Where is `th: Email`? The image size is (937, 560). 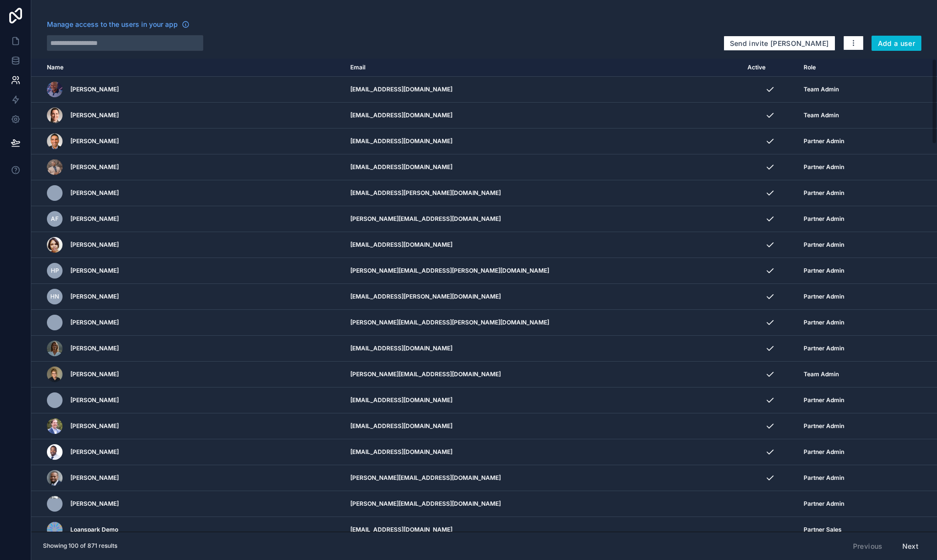
th: Email is located at coordinates (543, 67).